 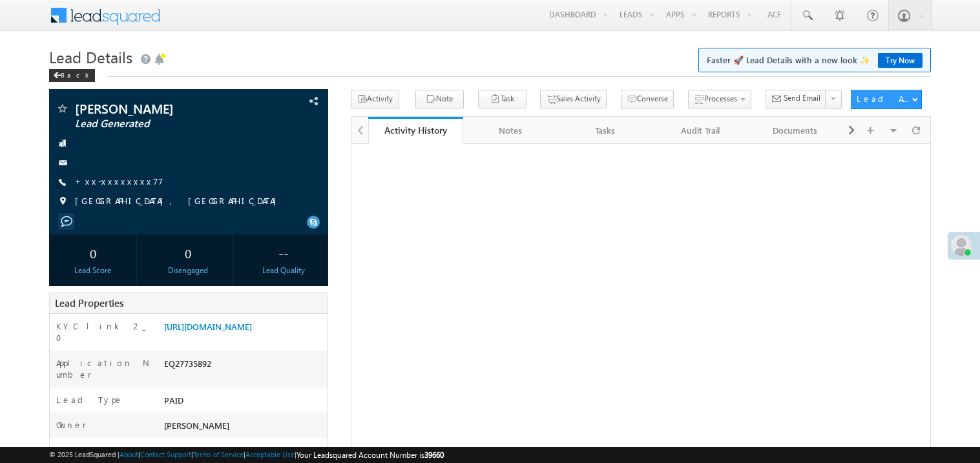 I want to click on button: Task, so click(x=502, y=99).